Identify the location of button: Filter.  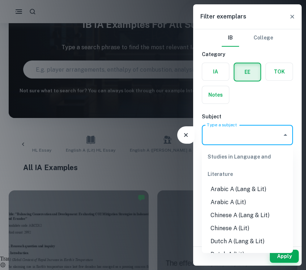
(186, 135).